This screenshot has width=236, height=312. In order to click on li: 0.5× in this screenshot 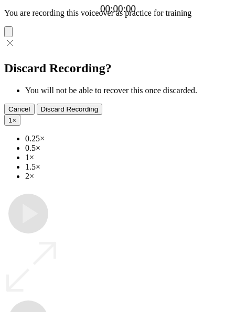, I will do `click(128, 148)`.